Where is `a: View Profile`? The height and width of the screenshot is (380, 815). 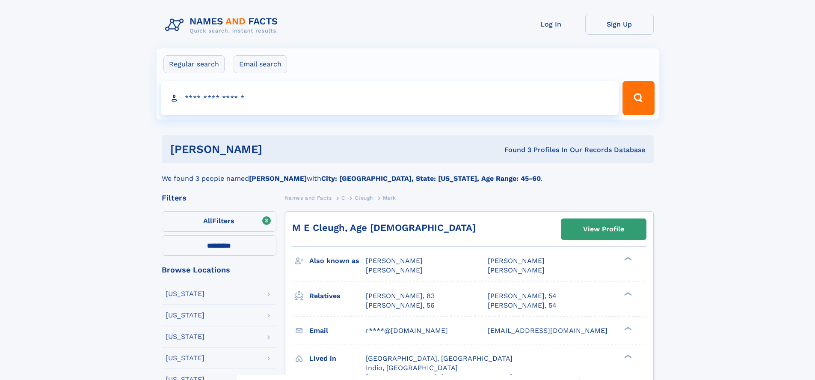 a: View Profile is located at coordinates (604, 229).